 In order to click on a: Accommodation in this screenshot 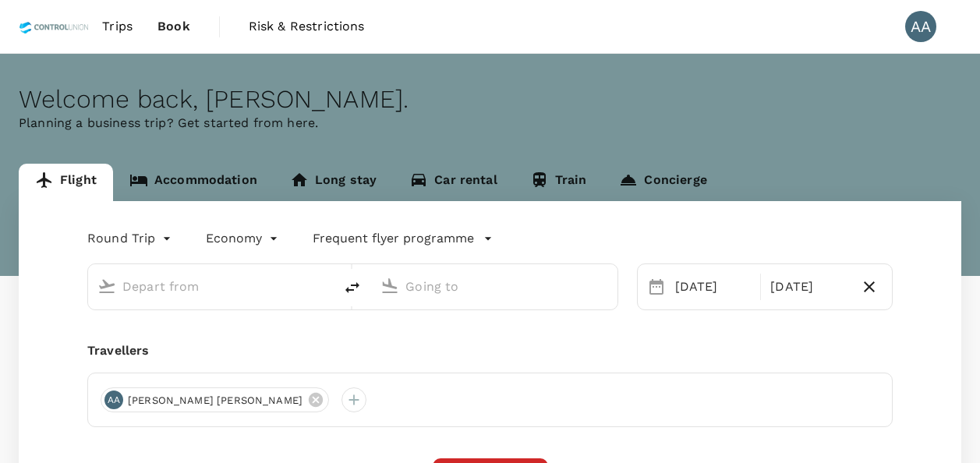, I will do `click(193, 182)`.